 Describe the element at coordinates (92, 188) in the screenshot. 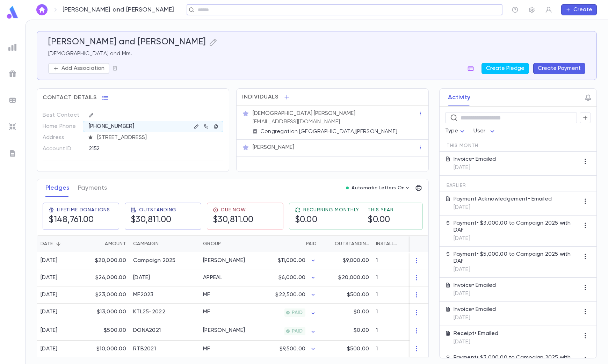

I see `button: Payments` at that location.